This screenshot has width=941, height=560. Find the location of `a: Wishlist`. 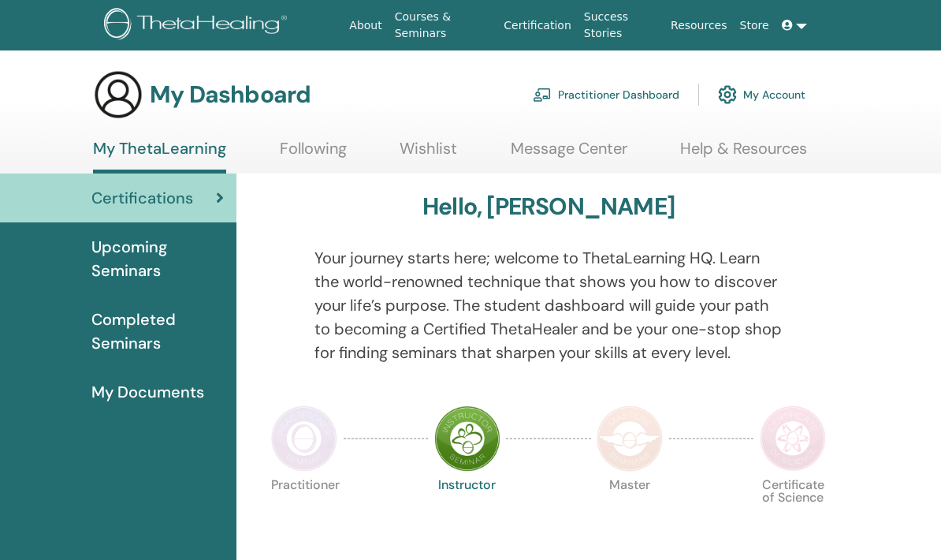

a: Wishlist is located at coordinates (428, 154).